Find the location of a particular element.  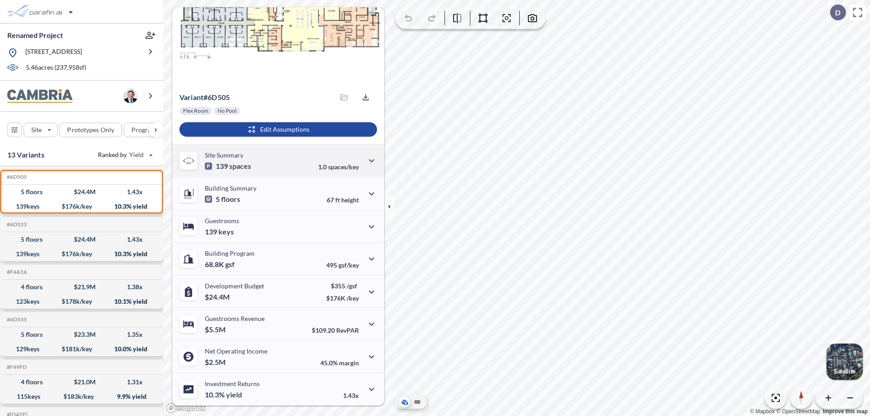

p: Renamed Project is located at coordinates (35, 35).